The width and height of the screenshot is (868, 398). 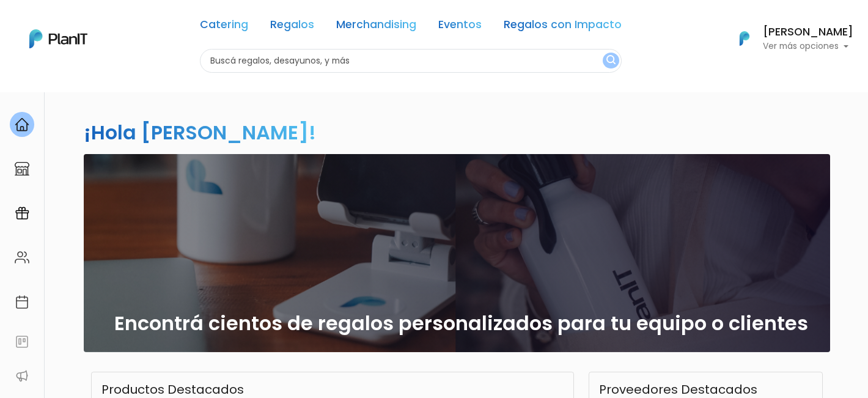 What do you see at coordinates (678, 390) in the screenshot?
I see `h3: Proveedores Destacados` at bounding box center [678, 390].